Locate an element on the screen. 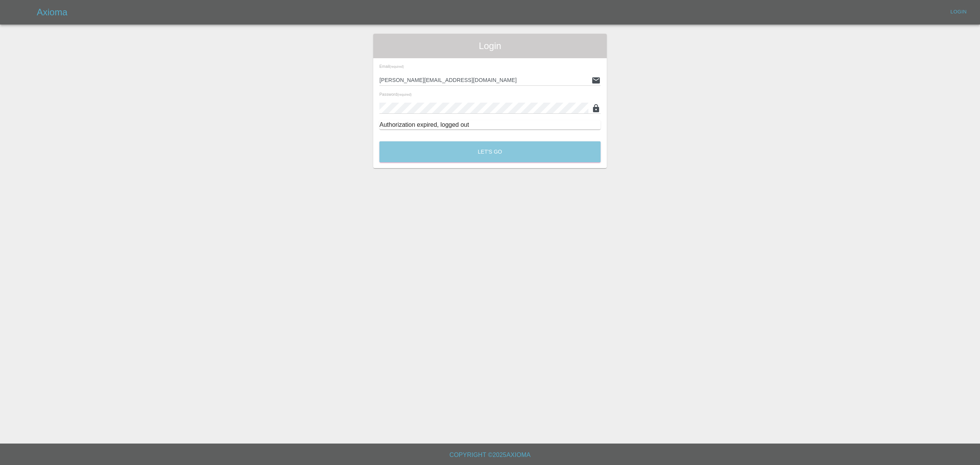 Image resolution: width=980 pixels, height=465 pixels. h6: Copyright © 2025 Axioma is located at coordinates (490, 455).